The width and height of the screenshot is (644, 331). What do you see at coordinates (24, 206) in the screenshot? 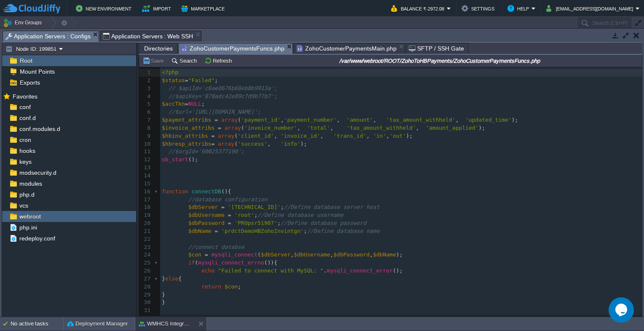
I see `span: vcs` at bounding box center [24, 206].